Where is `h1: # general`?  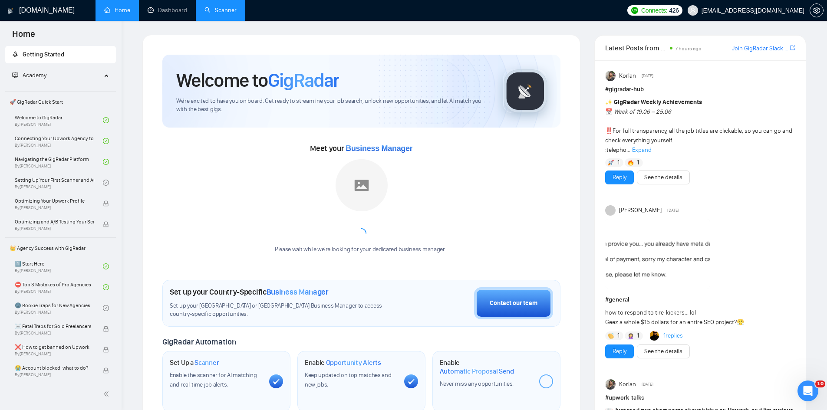 h1: # general is located at coordinates (700, 300).